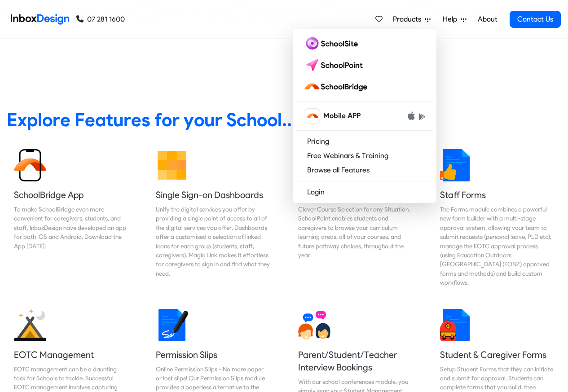 The height and width of the screenshot is (392, 568). What do you see at coordinates (355, 361) in the screenshot?
I see `h5: Parent/Student/Teacher Interview Bookings` at bounding box center [355, 361].